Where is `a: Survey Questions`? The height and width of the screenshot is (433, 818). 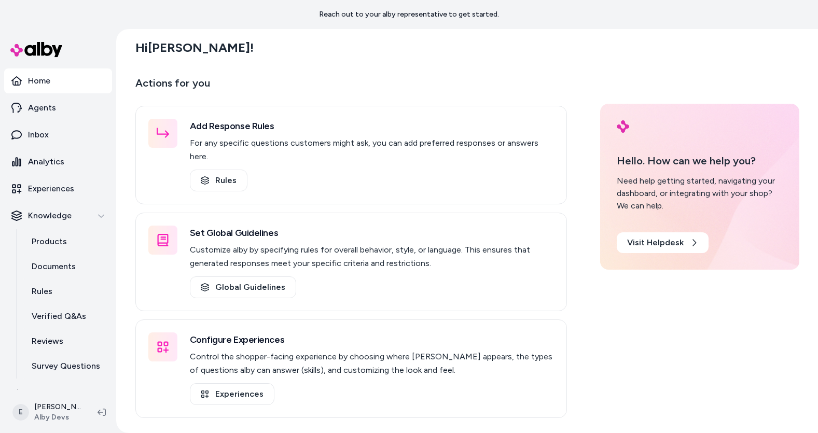 a: Survey Questions is located at coordinates (66, 366).